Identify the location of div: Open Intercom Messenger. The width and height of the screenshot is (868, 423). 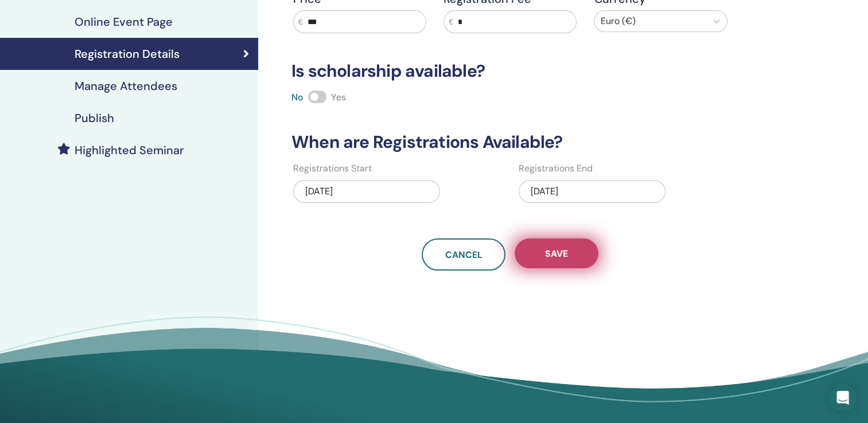
(843, 398).